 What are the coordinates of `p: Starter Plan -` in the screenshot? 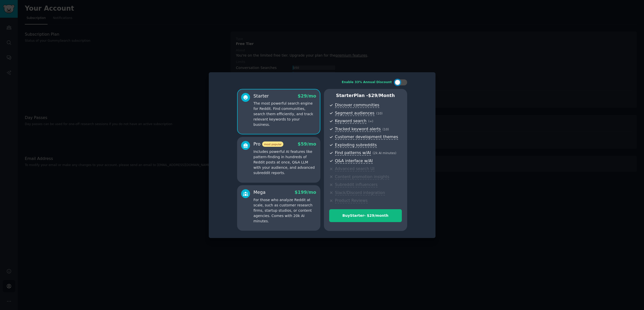 It's located at (365, 96).